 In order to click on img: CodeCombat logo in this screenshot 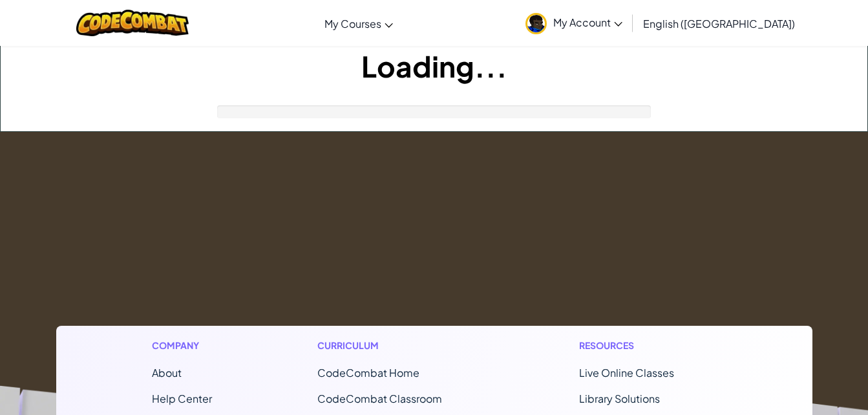, I will do `click(133, 23)`.